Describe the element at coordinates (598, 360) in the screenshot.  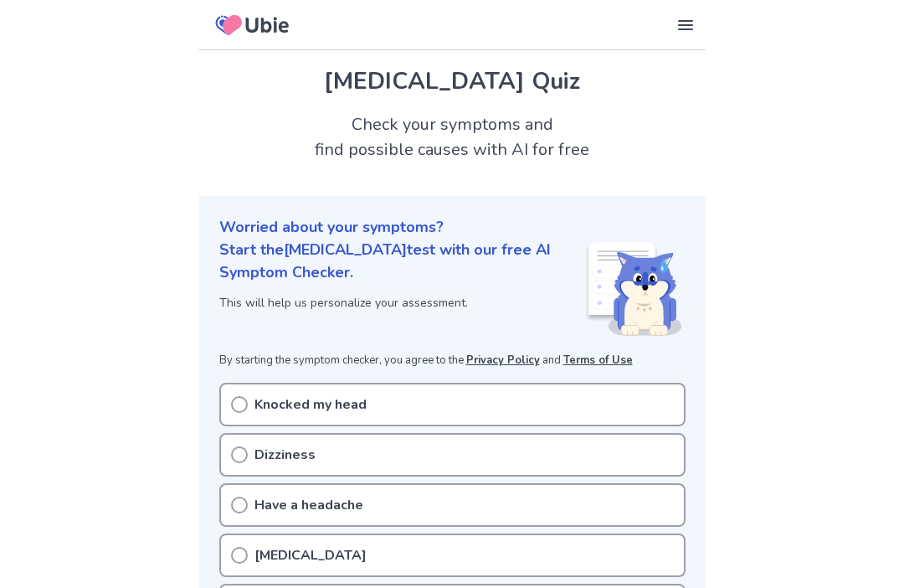
I see `a: Terms of Use` at that location.